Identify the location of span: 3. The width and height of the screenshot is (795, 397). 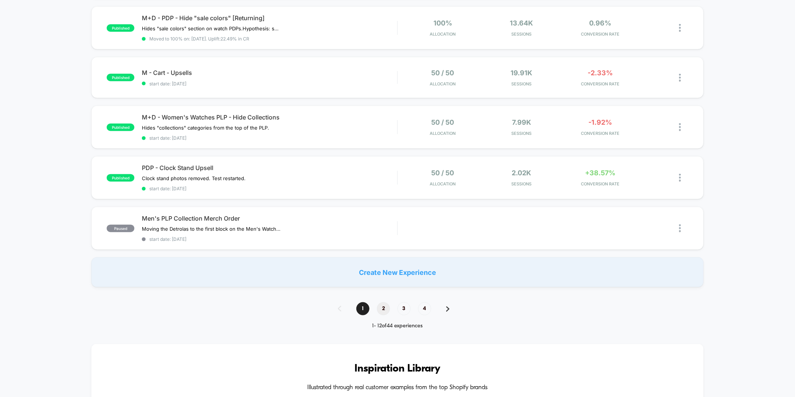
(404, 308).